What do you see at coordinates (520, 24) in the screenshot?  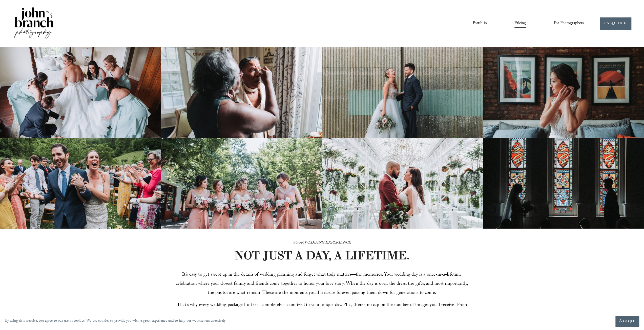 I see `a: Pricing` at bounding box center [520, 24].